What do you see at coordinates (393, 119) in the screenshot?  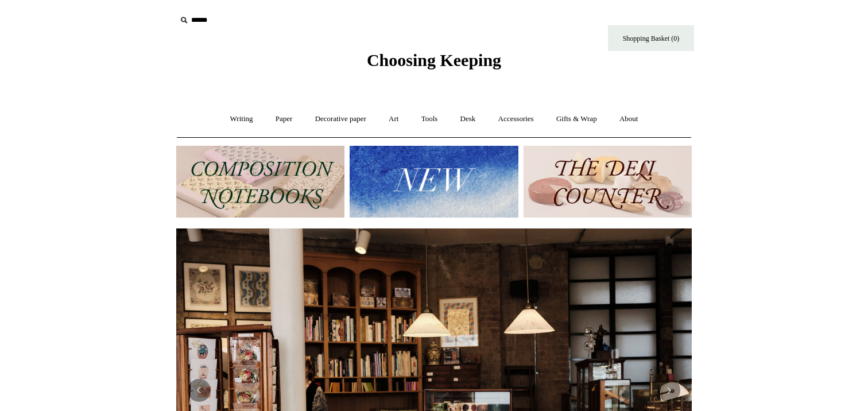 I see `a: Art` at bounding box center [393, 119].